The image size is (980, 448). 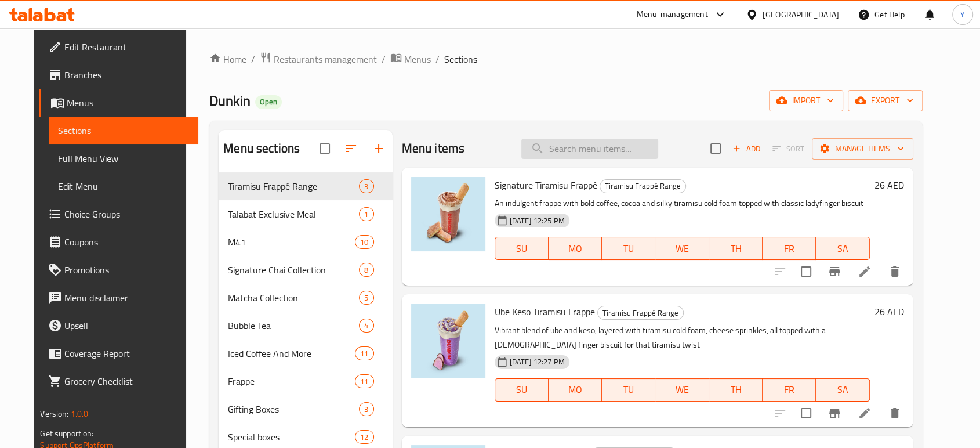 What do you see at coordinates (305, 381) in the screenshot?
I see `div: Frappe11` at bounding box center [305, 381].